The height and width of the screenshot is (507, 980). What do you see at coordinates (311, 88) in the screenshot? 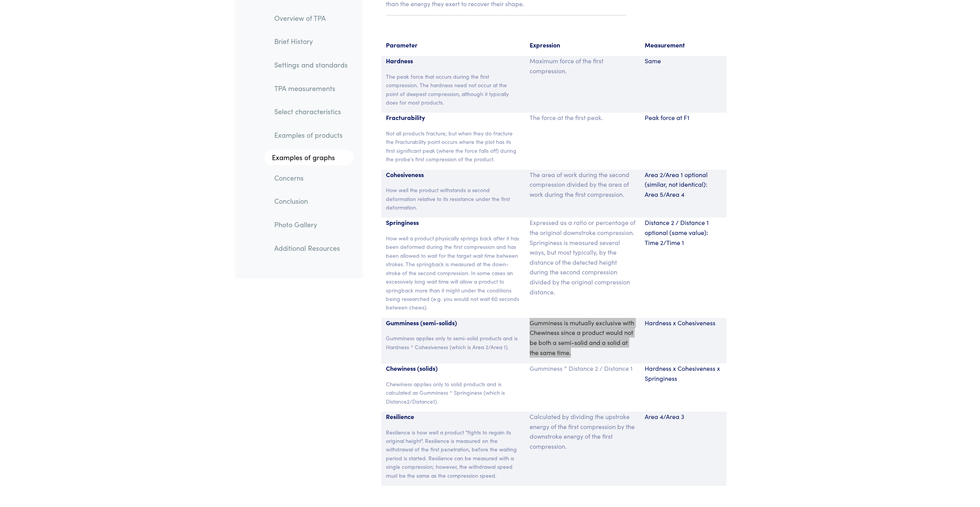
I see `a: TPA measurements` at bounding box center [311, 88].